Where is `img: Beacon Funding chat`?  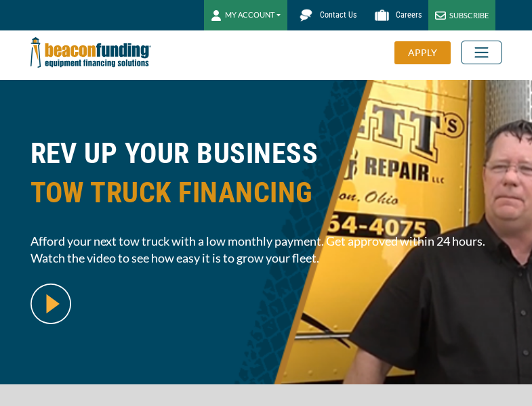
img: Beacon Funding chat is located at coordinates (305, 15).